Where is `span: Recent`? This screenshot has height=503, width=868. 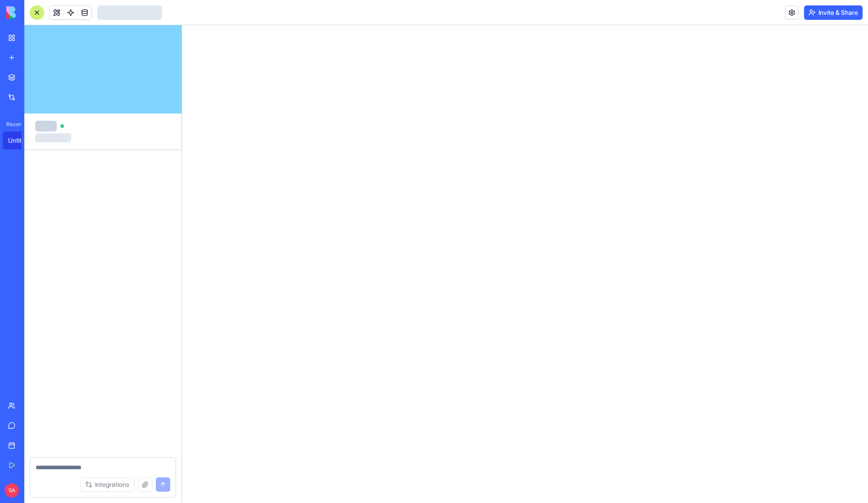
span: Recent is located at coordinates (12, 124).